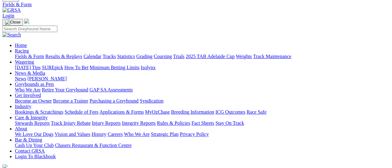 Image resolution: width=392 pixels, height=168 pixels. Describe the element at coordinates (35, 157) in the screenshot. I see `a: Login To Blackbook` at that location.